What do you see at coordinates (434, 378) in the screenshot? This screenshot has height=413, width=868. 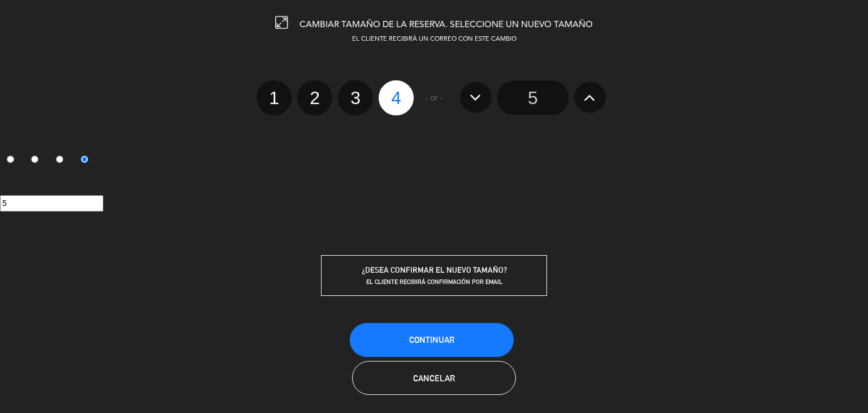 I see `span: Cancelar` at bounding box center [434, 378].